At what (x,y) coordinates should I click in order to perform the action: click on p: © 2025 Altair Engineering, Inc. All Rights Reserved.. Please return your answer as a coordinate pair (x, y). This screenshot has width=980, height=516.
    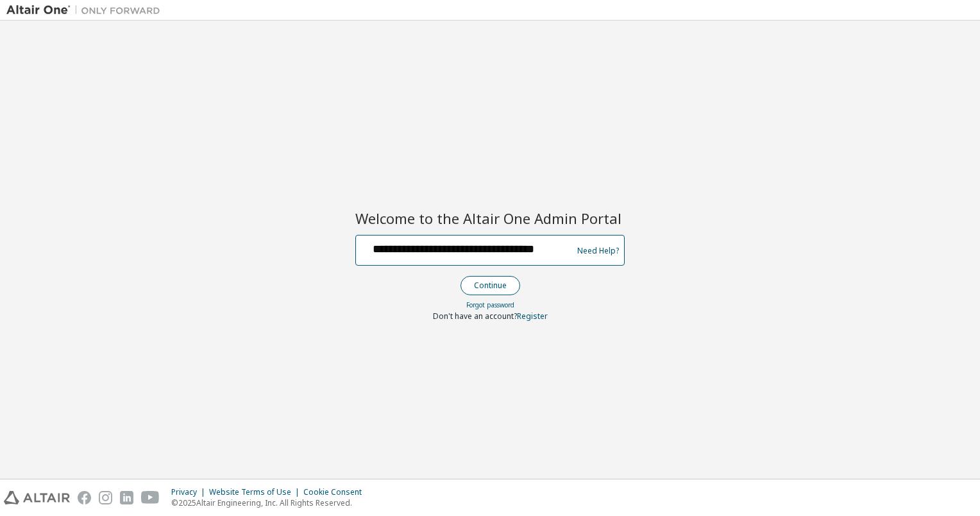
    Looking at the image, I should click on (270, 503).